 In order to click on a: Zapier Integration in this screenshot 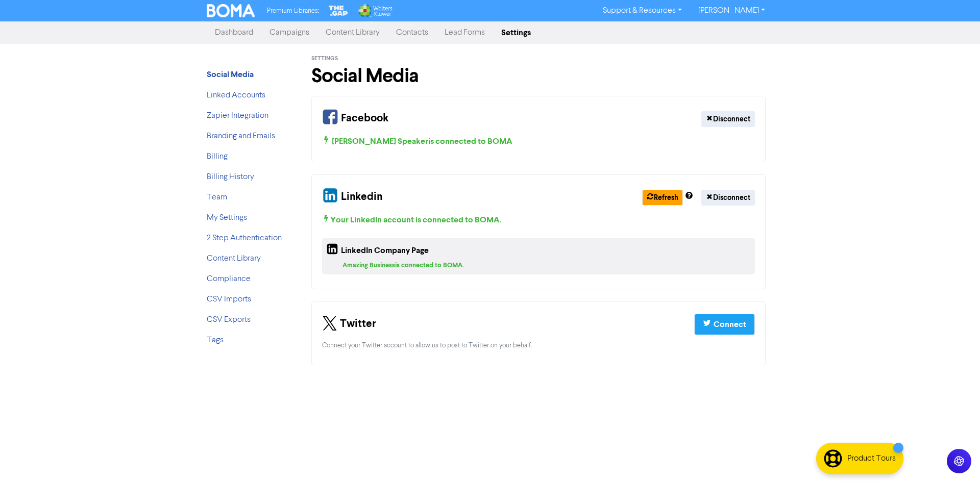, I will do `click(237, 116)`.